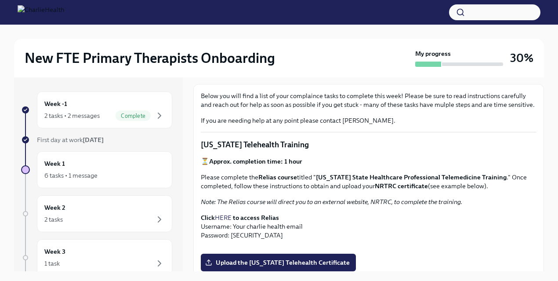 The width and height of the screenshot is (558, 281). What do you see at coordinates (72, 116) in the screenshot?
I see `div: 2 tasks • 2 messages` at bounding box center [72, 116].